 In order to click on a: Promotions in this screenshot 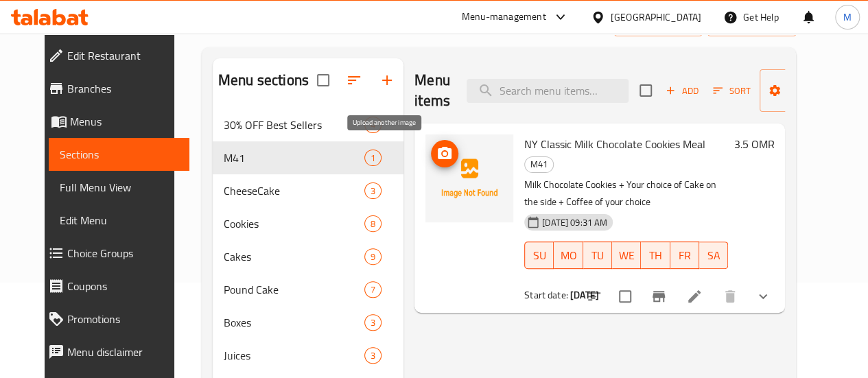, I will do `click(114, 319)`.